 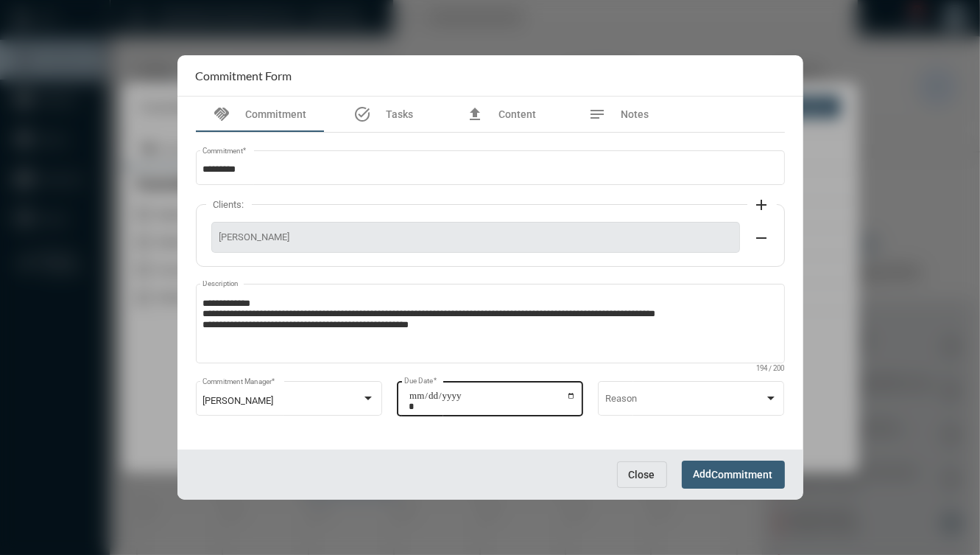 What do you see at coordinates (517, 115) in the screenshot?
I see `span: Content` at bounding box center [517, 115].